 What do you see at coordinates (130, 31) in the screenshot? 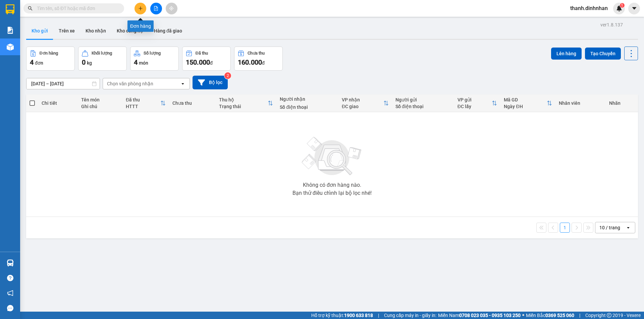
I see `button: Kho công nợ` at bounding box center [130, 31].